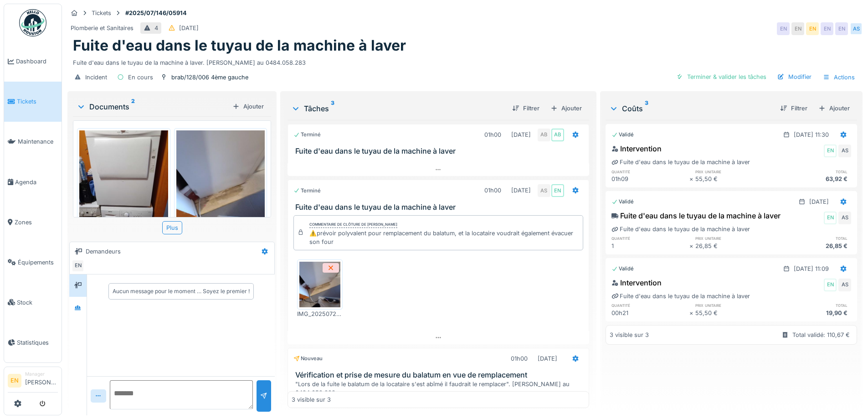 The height and width of the screenshot is (419, 868). Describe the element at coordinates (651, 245) in the screenshot. I see `div: 1` at that location.